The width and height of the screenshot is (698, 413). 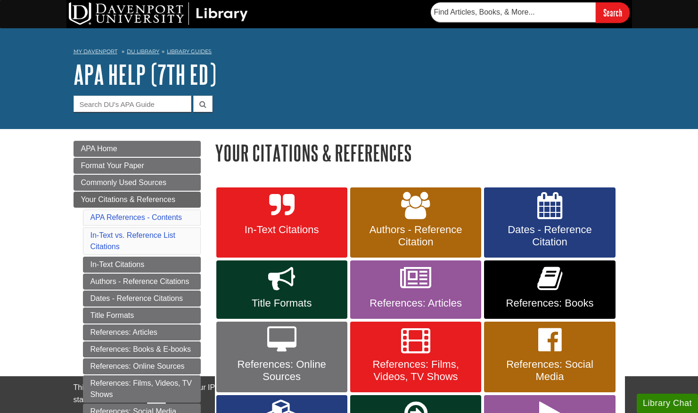 I want to click on a: References: Books & E-books, so click(x=142, y=350).